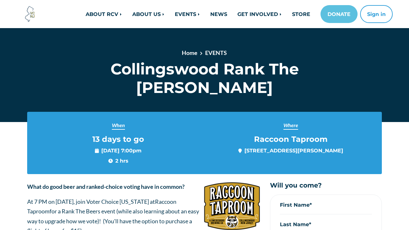  Describe the element at coordinates (118, 126) in the screenshot. I see `span: When` at that location.